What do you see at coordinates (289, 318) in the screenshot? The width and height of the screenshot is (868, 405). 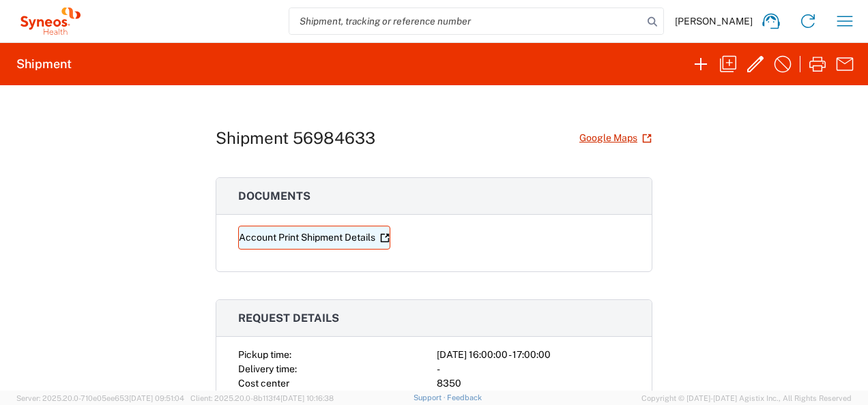 I see `span: Request details` at bounding box center [289, 318].